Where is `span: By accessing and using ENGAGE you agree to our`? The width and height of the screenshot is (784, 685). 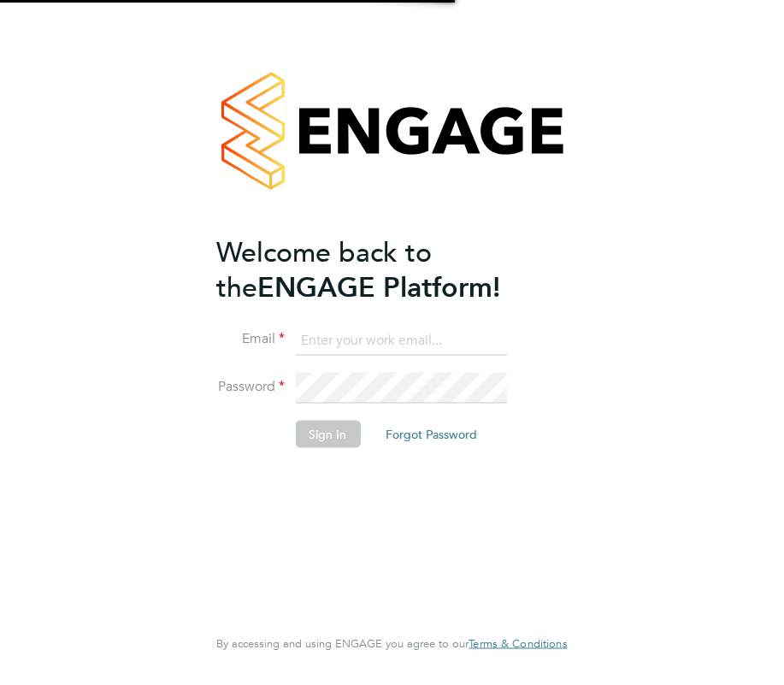
span: By accessing and using ENGAGE you agree to our is located at coordinates (392, 643).